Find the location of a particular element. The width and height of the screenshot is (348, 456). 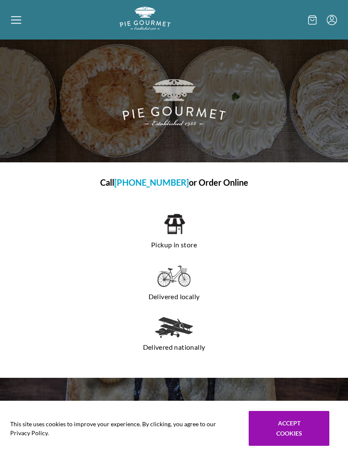

p: Delivered locally is located at coordinates (174, 297).